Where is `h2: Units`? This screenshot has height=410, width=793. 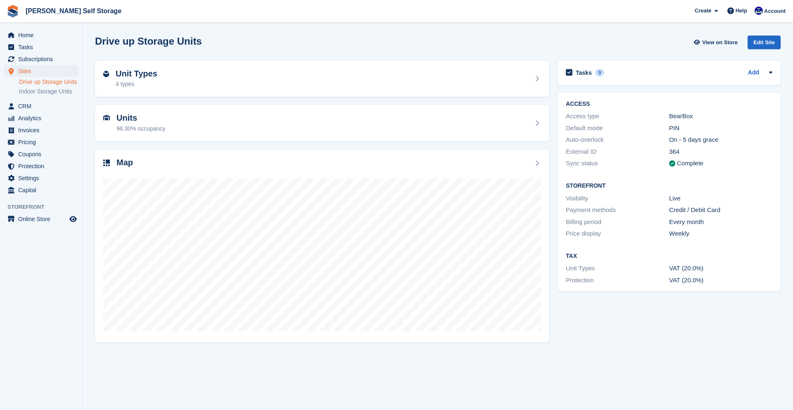 h2: Units is located at coordinates (141, 118).